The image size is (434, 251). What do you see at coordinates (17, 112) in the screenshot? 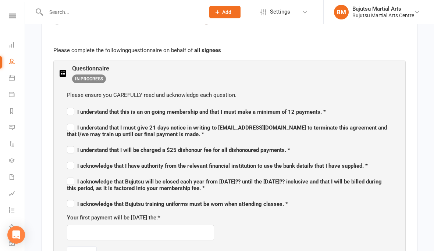
I see `a: Reports` at bounding box center [17, 112].